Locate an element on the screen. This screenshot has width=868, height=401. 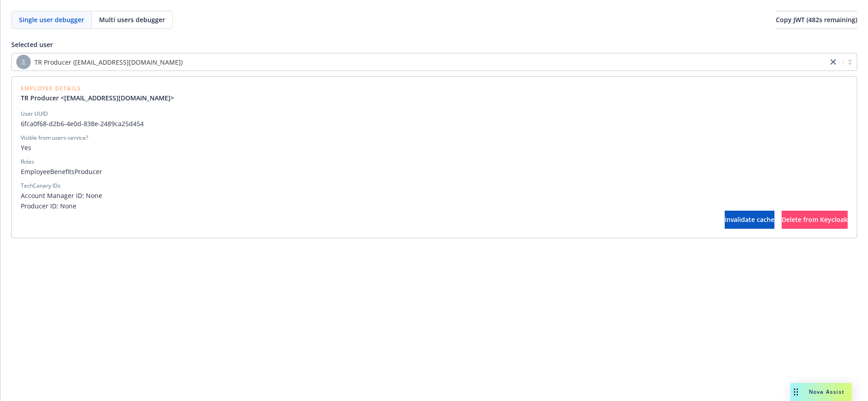
div: Visible from users-service? is located at coordinates (54, 138).